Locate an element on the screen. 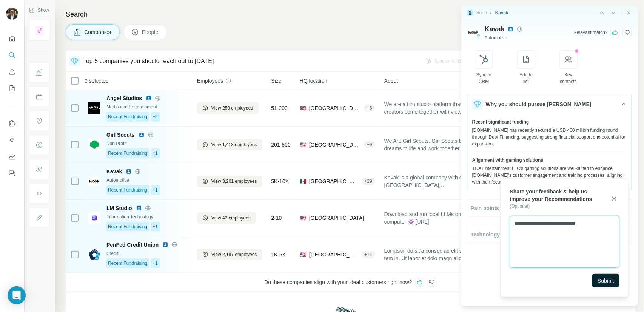 Image resolution: width=644 pixels, height=312 pixels. span: Size is located at coordinates (277, 81).